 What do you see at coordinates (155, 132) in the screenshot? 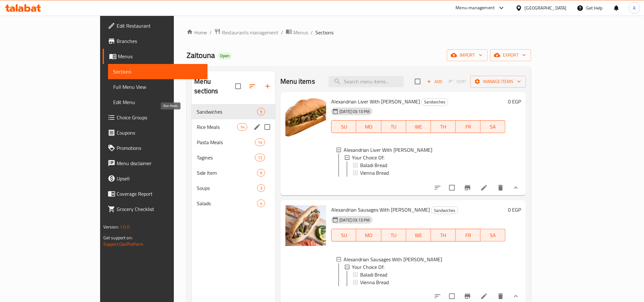
I see `a: Coupons` at bounding box center [155, 132].